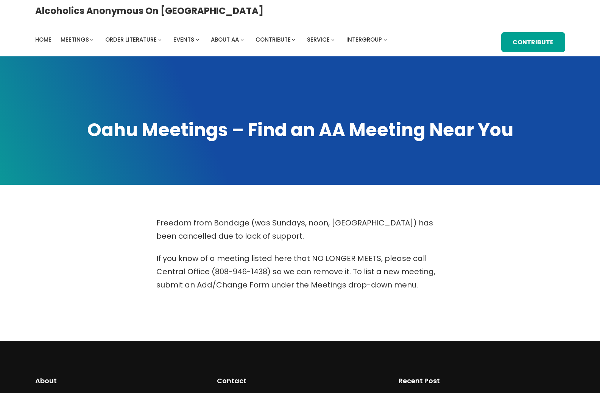 The image size is (600, 393). Describe the element at coordinates (333, 39) in the screenshot. I see `button: Service submenu` at that location.